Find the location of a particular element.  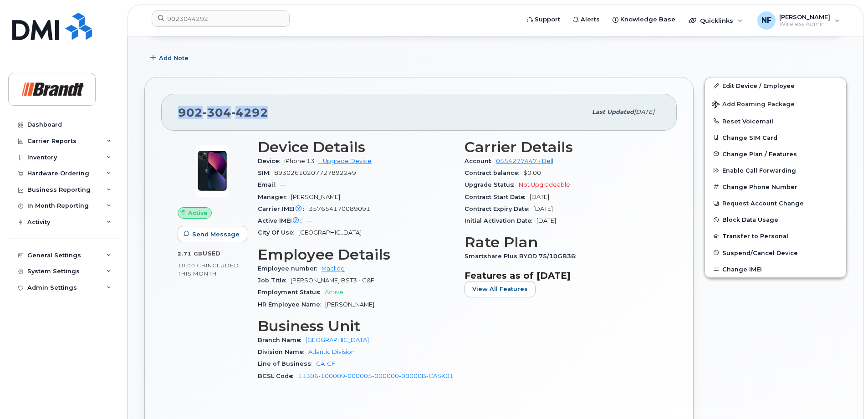

button: Block Data Usage is located at coordinates (776, 220).